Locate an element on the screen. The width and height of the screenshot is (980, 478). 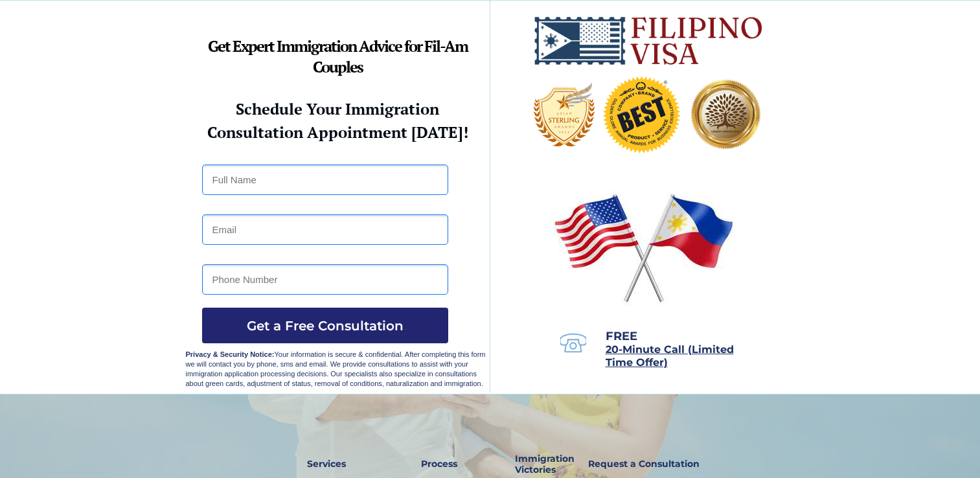
span: 20-Minute Call (Limited Time Offer) is located at coordinates (670, 355).